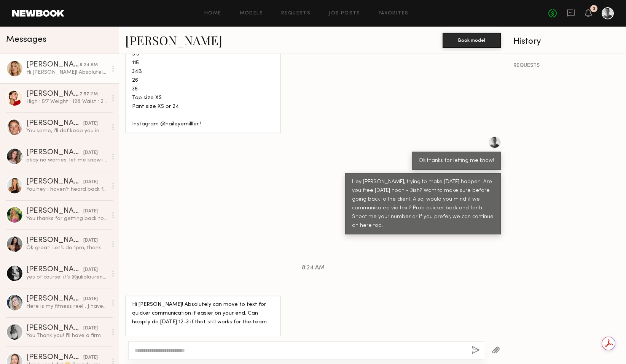  What do you see at coordinates (471, 40) in the screenshot?
I see `a: Book model` at bounding box center [471, 40].